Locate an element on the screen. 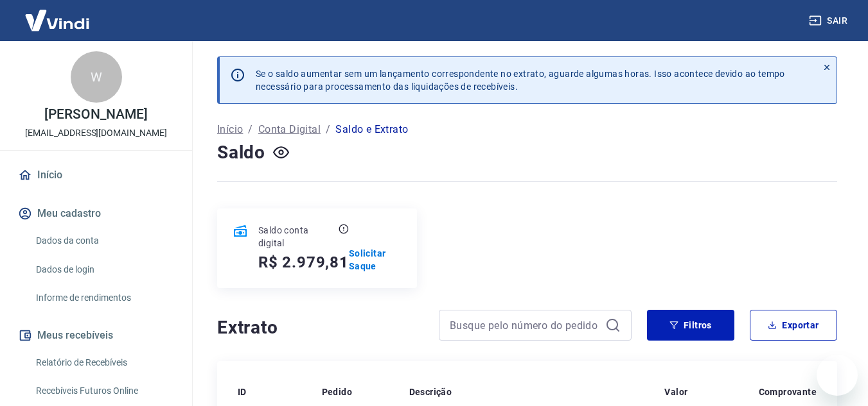  a: Recebíveis Futuros Online is located at coordinates (104, 391).